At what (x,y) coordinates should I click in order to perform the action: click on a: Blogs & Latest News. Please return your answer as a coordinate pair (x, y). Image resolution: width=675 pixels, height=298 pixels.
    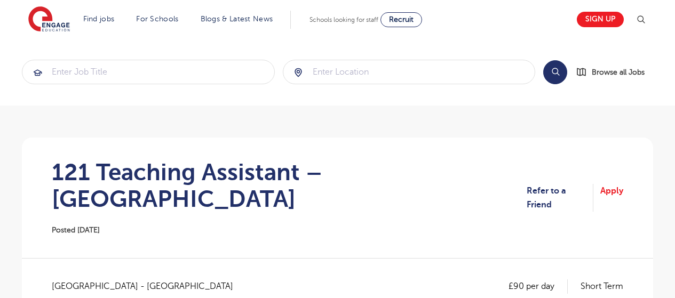
    Looking at the image, I should click on (237, 19).